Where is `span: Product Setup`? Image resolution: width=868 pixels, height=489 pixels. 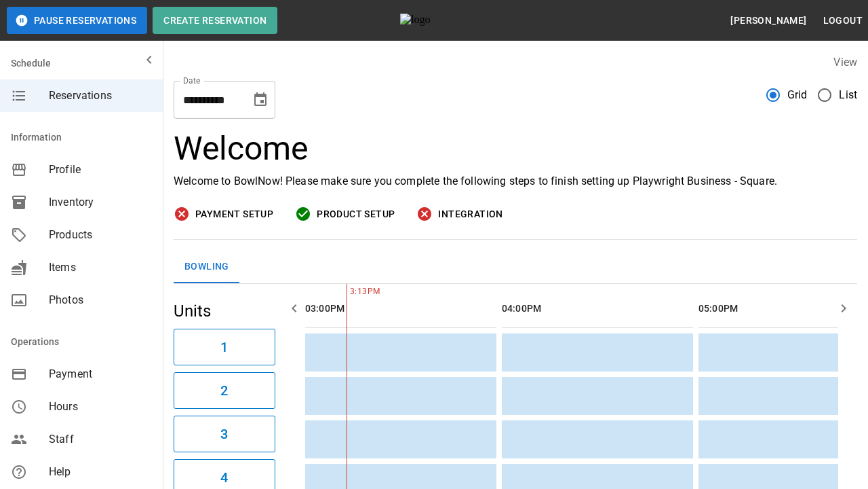
span: Product Setup is located at coordinates (356, 214).